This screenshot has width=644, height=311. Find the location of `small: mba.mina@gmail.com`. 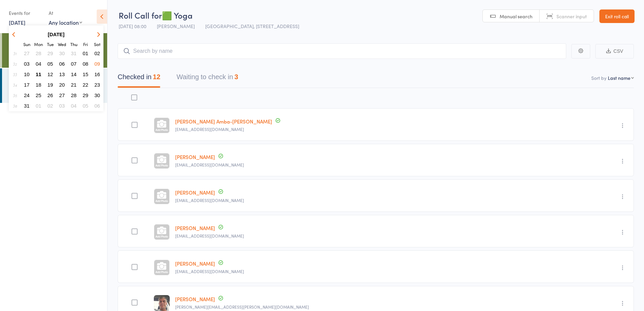

small: mba.mina@gmail.com is located at coordinates (369, 129).